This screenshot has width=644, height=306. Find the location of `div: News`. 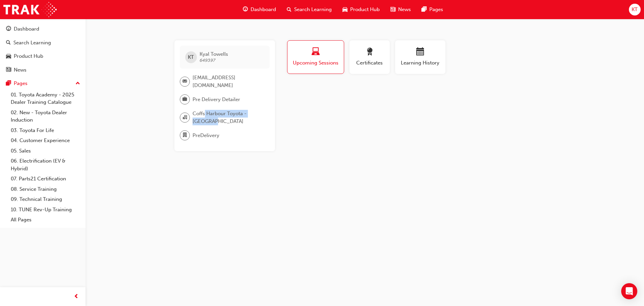

div: News is located at coordinates (20, 70).